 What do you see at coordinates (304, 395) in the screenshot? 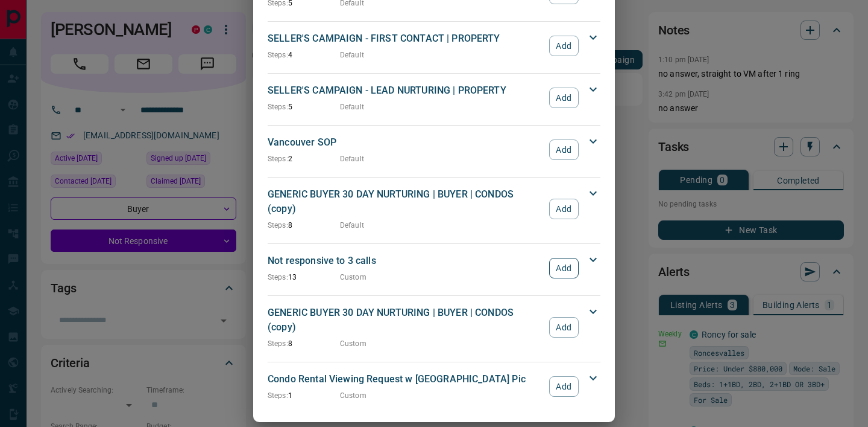
I see `p: 1` at bounding box center [304, 395].